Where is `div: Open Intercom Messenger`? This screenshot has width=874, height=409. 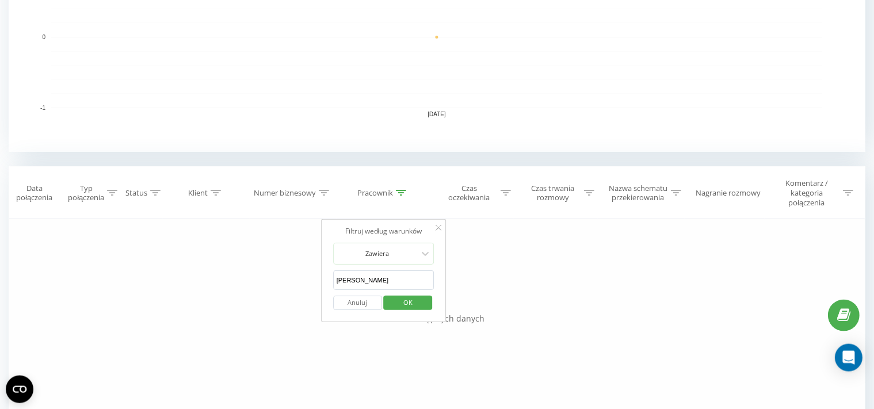 div: Open Intercom Messenger is located at coordinates (848, 358).